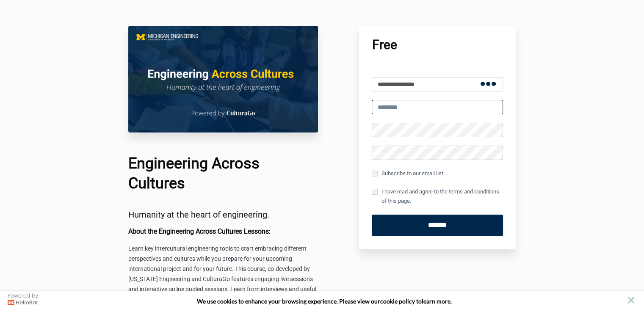 This screenshot has width=644, height=309. I want to click on input: Subscribe to our email list., so click(374, 174).